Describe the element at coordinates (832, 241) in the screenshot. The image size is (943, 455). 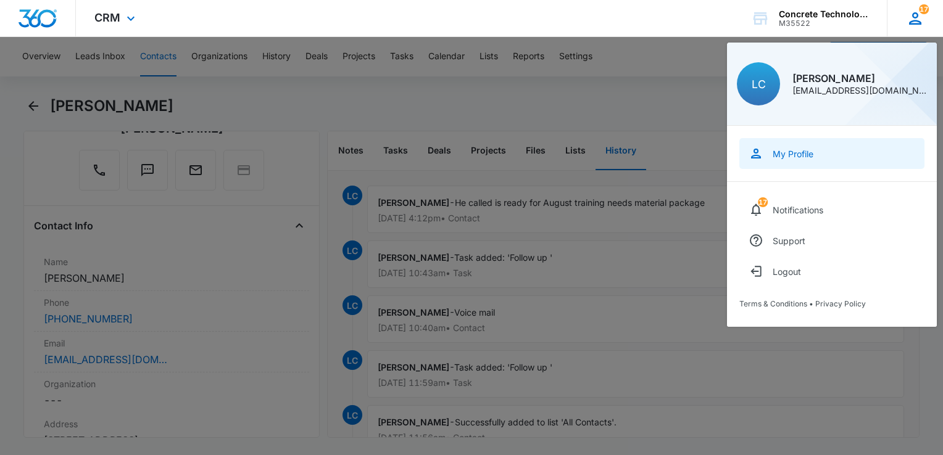
I see `a: Support` at that location.